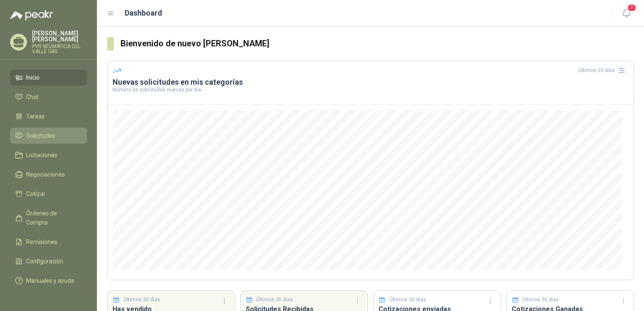  Describe the element at coordinates (48, 194) in the screenshot. I see `a: Cotizar` at that location.